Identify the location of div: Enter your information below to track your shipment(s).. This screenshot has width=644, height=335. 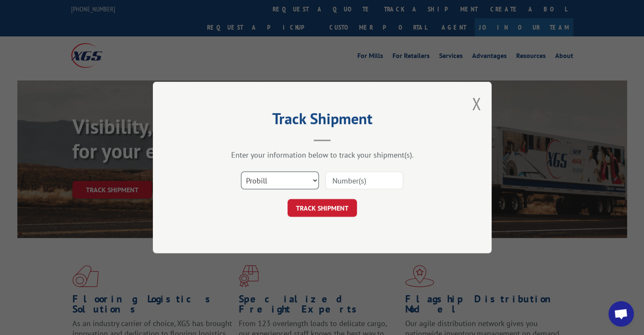
(322, 155).